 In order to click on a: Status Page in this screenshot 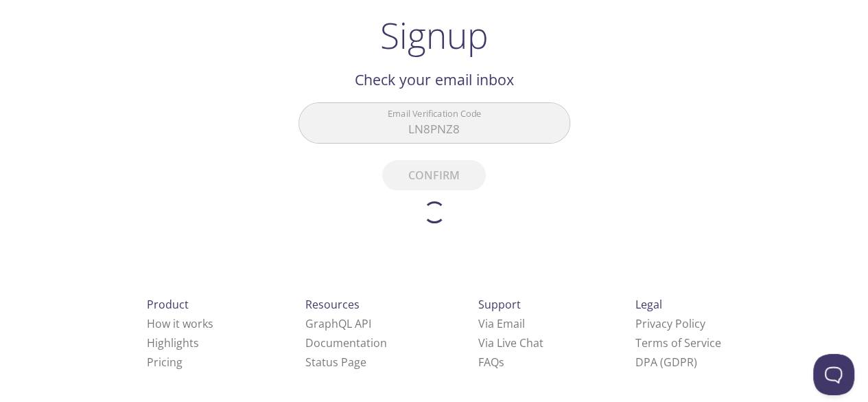, I will do `click(335, 362)`.